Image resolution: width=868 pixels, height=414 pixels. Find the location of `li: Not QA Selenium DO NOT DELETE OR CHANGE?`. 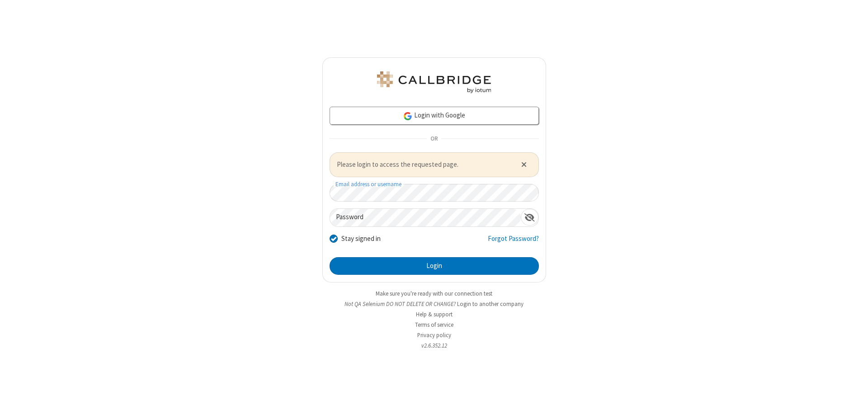

li: Not QA Selenium DO NOT DELETE OR CHANGE? is located at coordinates (434, 304).